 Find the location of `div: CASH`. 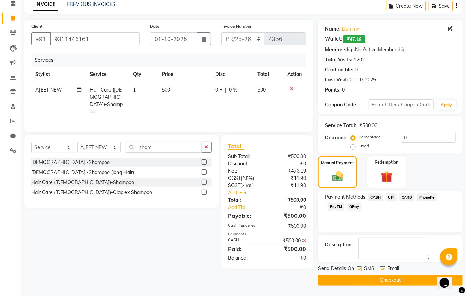

div: CASH is located at coordinates (245, 241).